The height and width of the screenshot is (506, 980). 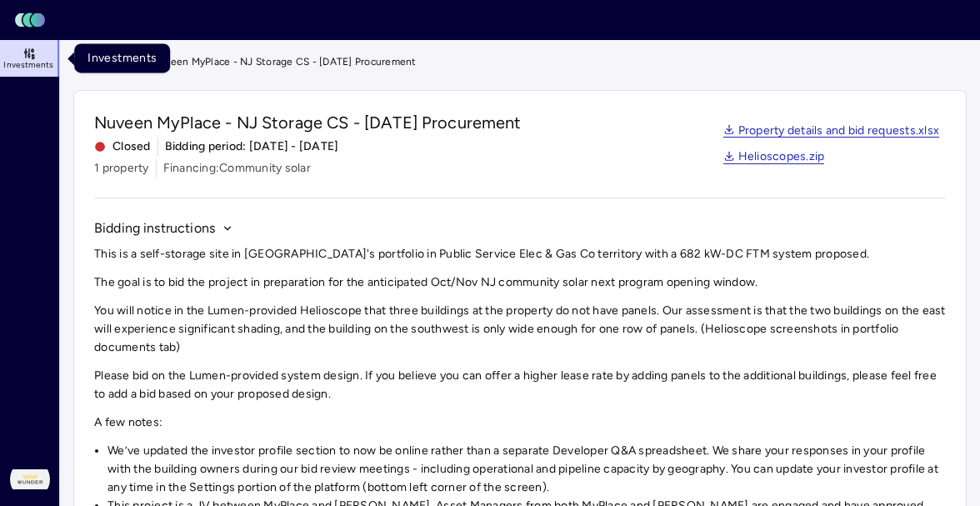 What do you see at coordinates (520, 423) in the screenshot?
I see `p: A few notes:` at bounding box center [520, 423].